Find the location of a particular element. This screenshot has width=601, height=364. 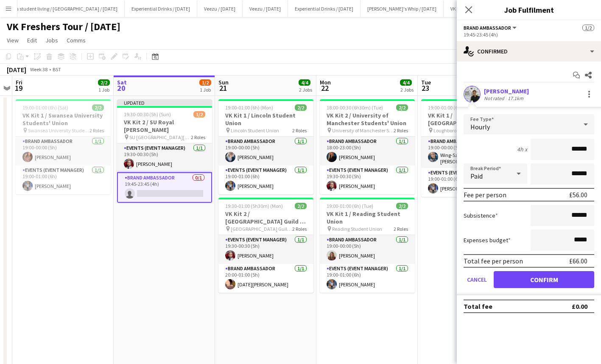

a: Comms is located at coordinates (76, 41).